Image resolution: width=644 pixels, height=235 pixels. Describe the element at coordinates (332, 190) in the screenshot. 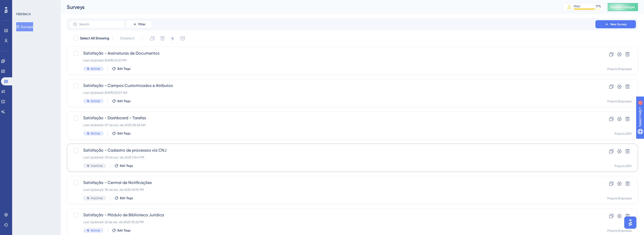

I see `div: Last Updated: 30 de set. de 2025 09:10 PM` at that location.